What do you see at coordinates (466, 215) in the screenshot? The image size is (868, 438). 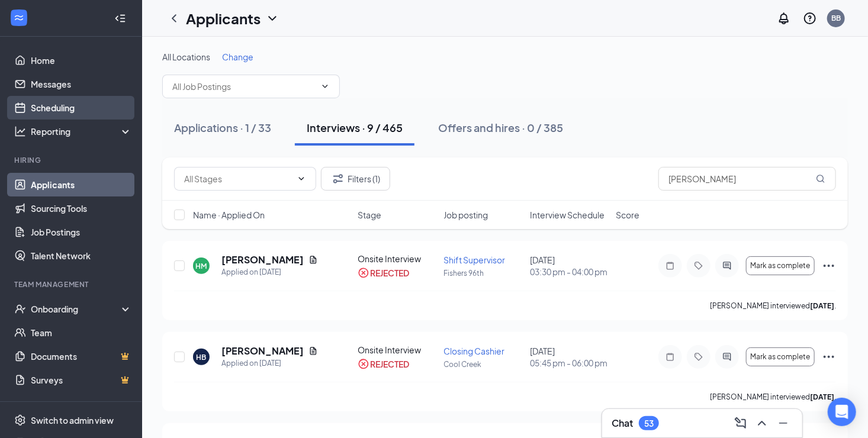 I see `span: Job posting` at bounding box center [466, 215].